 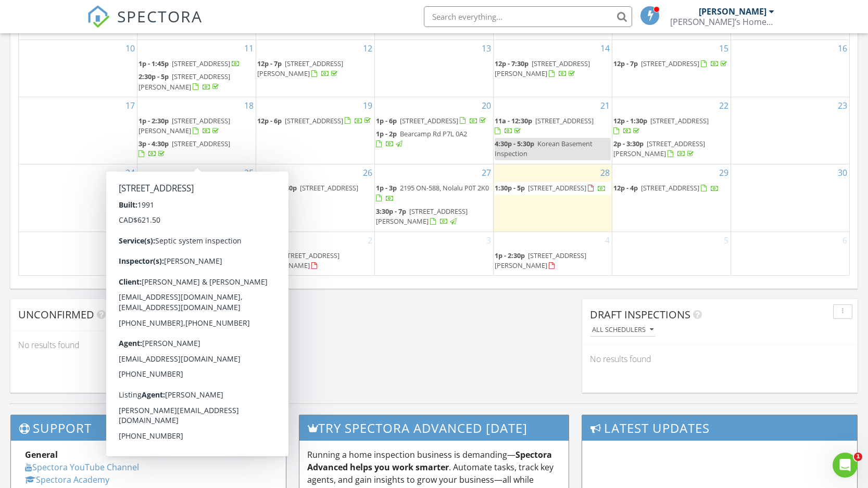 What do you see at coordinates (605, 172) in the screenshot?
I see `a: Go to August 28, 2025` at bounding box center [605, 172].